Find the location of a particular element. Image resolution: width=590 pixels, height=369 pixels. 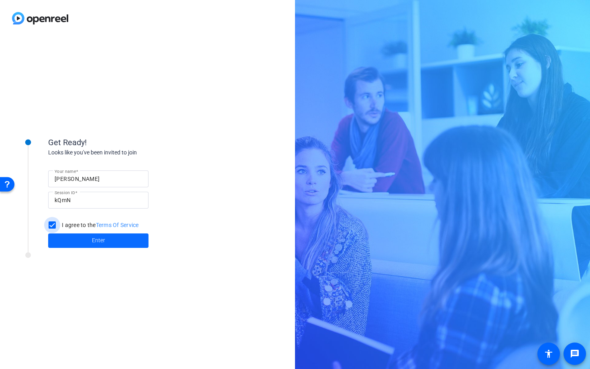

div: Get Ready! is located at coordinates (128, 143).